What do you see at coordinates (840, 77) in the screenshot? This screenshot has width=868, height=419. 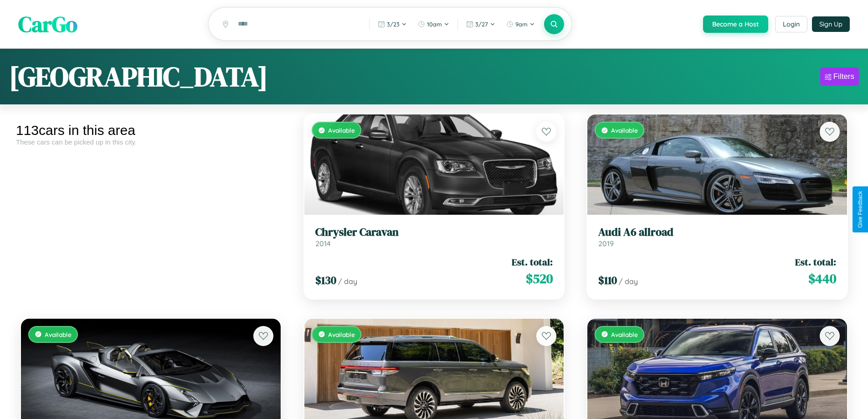 I see `button: Filters` at bounding box center [840, 77].